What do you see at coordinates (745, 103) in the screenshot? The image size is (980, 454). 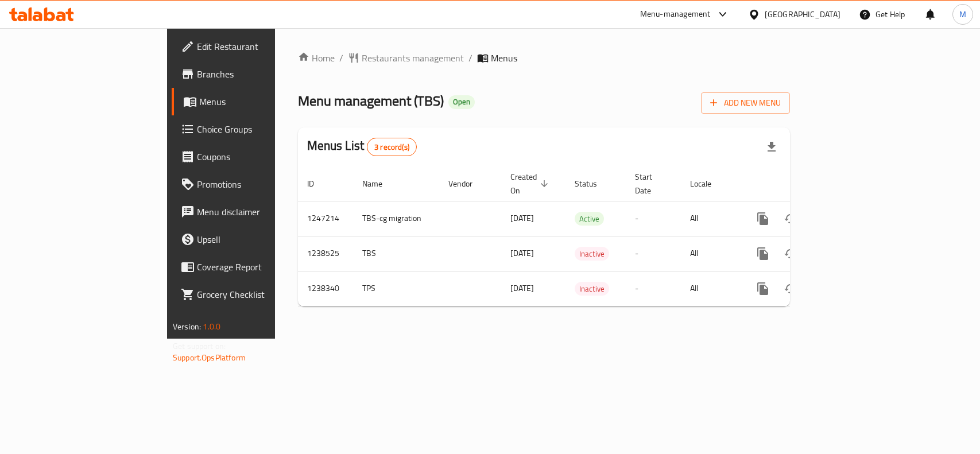 I see `button: Add New Menu` at bounding box center [745, 103].